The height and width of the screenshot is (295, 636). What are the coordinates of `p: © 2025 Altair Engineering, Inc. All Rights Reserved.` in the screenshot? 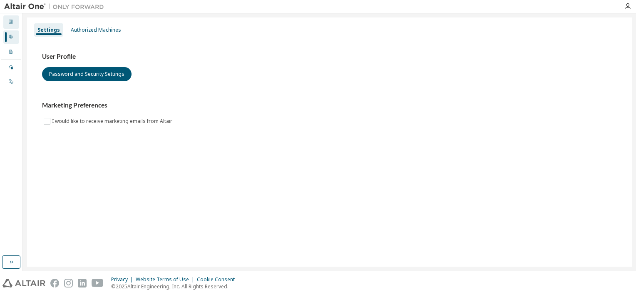 It's located at (175, 286).